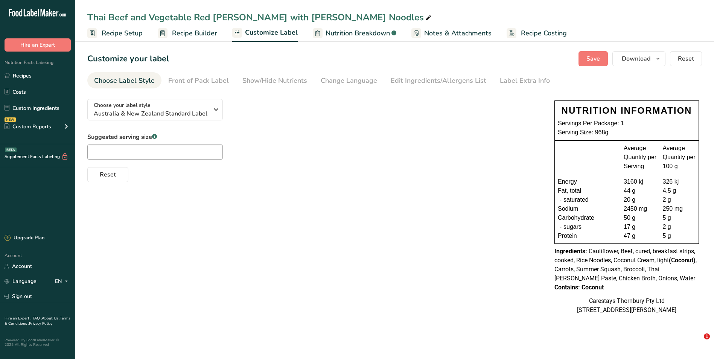 This screenshot has height=359, width=714. I want to click on span: Notes & Attachments, so click(457, 33).